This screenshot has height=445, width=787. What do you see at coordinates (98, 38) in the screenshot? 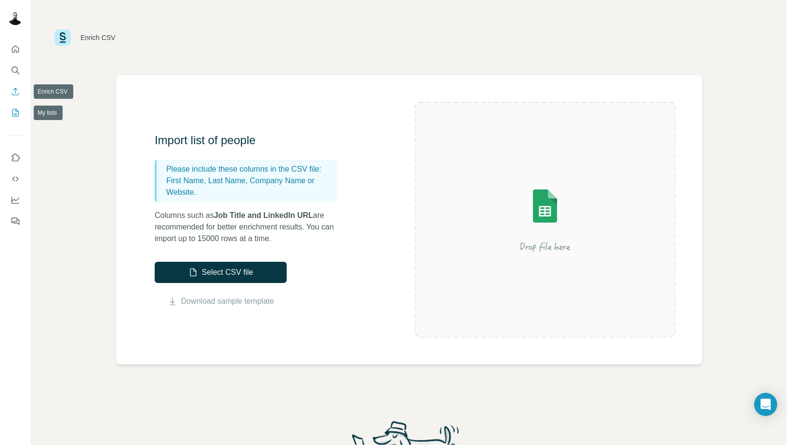
I see `div: Enrich CSV` at bounding box center [98, 38].